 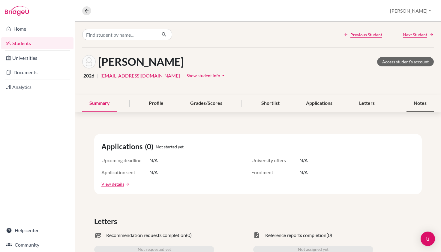 I want to click on span: Show student info, so click(x=204, y=75).